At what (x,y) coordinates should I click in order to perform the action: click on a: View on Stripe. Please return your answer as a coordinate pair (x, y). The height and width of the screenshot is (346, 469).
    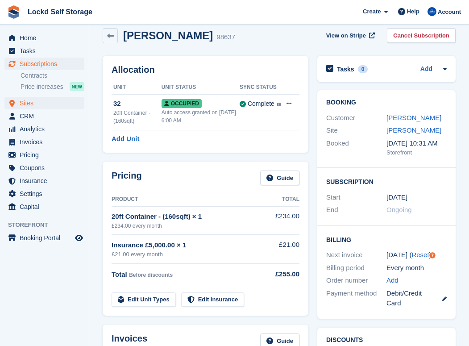
    Looking at the image, I should click on (350, 35).